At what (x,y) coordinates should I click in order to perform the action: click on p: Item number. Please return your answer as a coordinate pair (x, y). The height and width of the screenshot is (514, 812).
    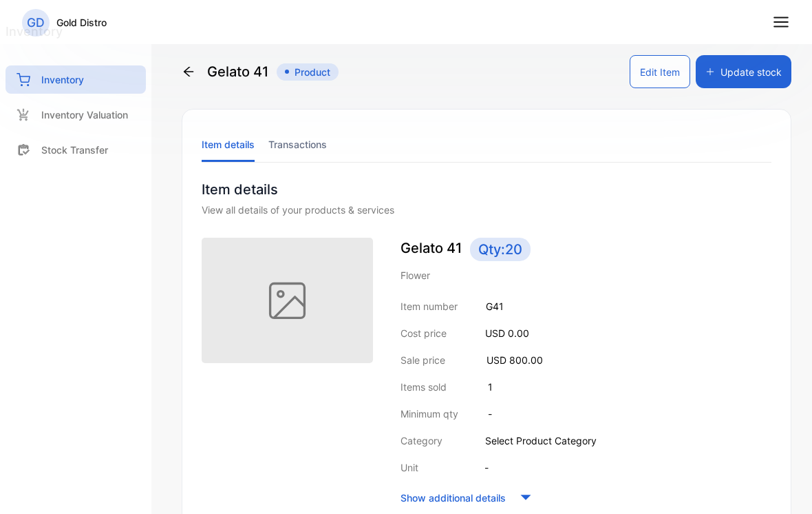
    Looking at the image, I should click on (429, 306).